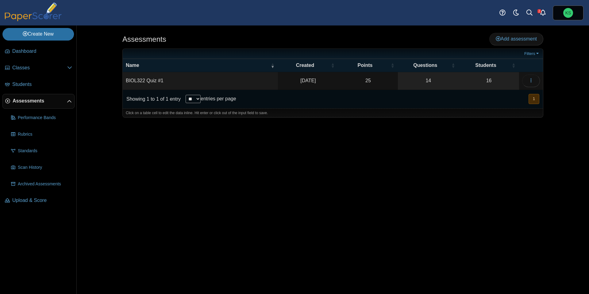  Describe the element at coordinates (308, 80) in the screenshot. I see `time: Sep 4, 2025 at 12:12 PM` at that location.